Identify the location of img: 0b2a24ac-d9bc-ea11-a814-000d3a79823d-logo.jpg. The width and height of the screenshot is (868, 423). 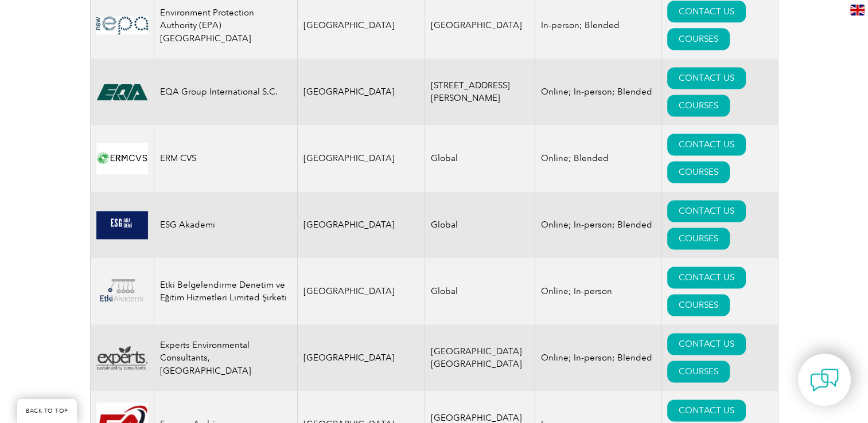
(122, 25).